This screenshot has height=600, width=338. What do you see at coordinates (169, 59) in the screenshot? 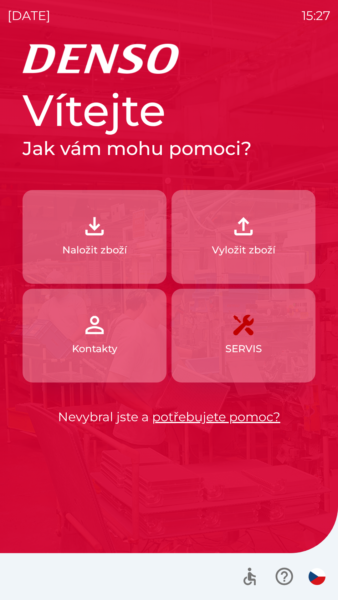
I see `img: Logo` at bounding box center [169, 59].